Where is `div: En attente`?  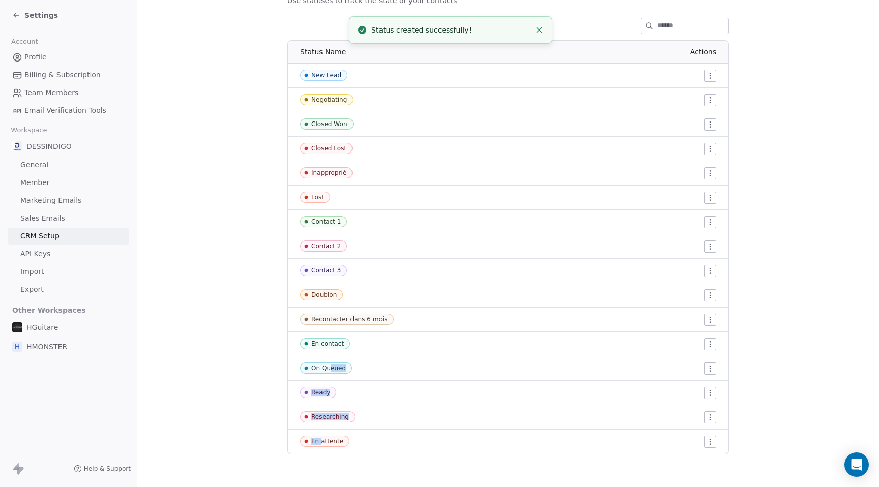
div: En attente is located at coordinates (327, 441).